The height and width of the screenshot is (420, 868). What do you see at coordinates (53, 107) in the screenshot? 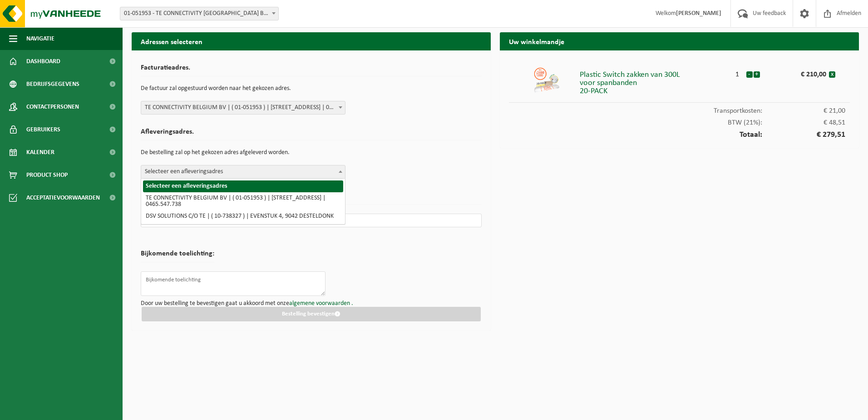
I see `span: Contactpersonen` at bounding box center [53, 107].